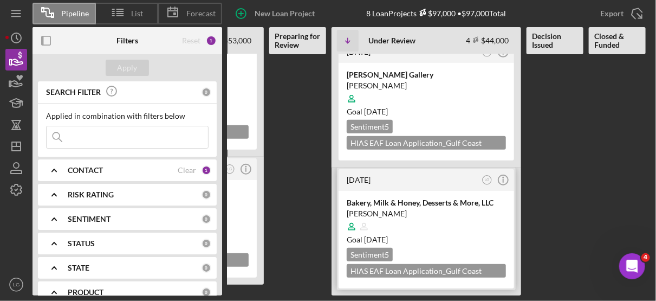  Describe the element at coordinates (187, 170) in the screenshot. I see `div: Clear` at that location.